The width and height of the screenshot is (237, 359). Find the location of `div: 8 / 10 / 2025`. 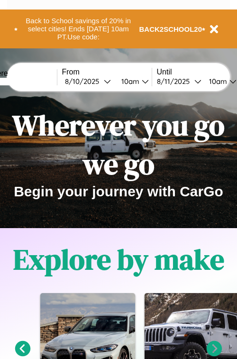

div: 8 / 10 / 2025 is located at coordinates (84, 81).